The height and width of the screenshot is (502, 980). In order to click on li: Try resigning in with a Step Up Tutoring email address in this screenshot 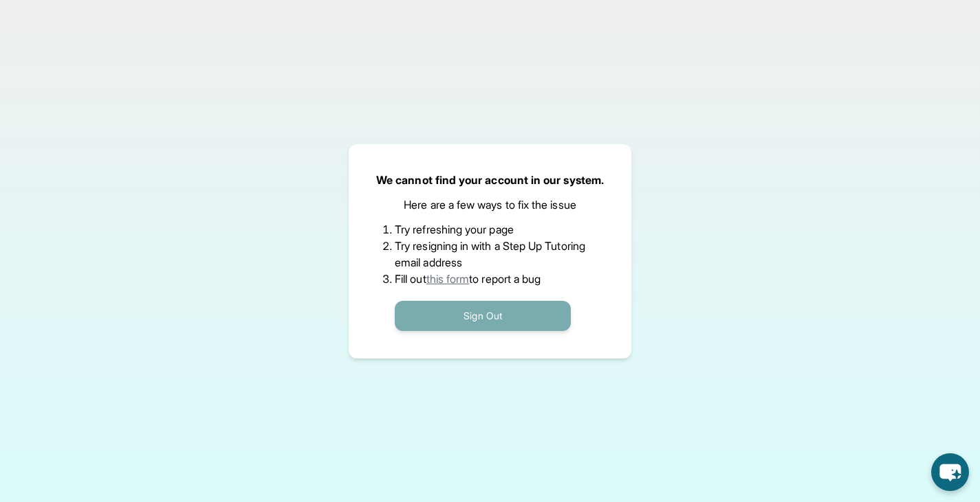, I will do `click(489, 254)`.